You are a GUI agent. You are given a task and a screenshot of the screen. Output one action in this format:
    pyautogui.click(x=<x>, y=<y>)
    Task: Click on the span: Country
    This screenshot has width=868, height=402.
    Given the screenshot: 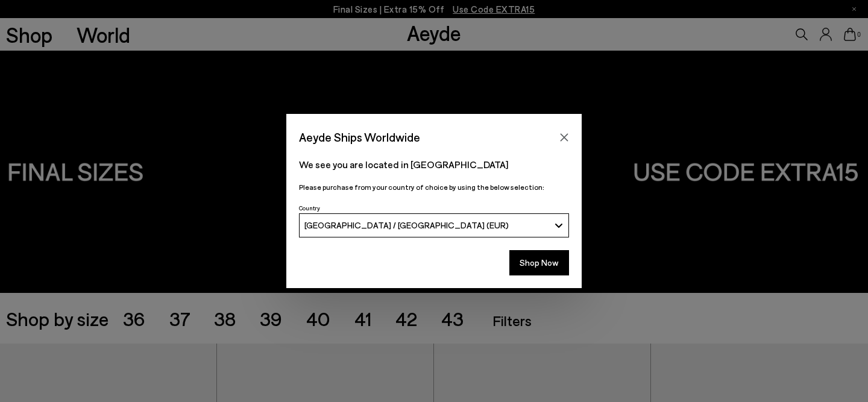 What is the action you would take?
    pyautogui.click(x=309, y=208)
    